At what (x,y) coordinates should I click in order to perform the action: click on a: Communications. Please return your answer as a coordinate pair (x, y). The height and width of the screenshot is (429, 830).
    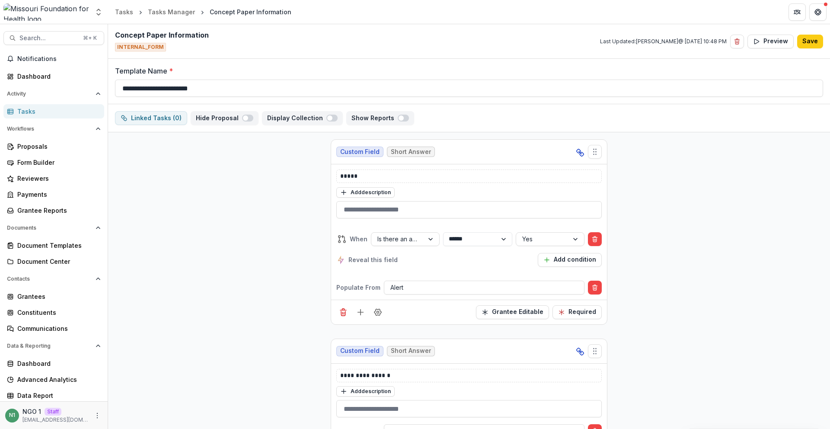
    Looking at the image, I should click on (54, 328).